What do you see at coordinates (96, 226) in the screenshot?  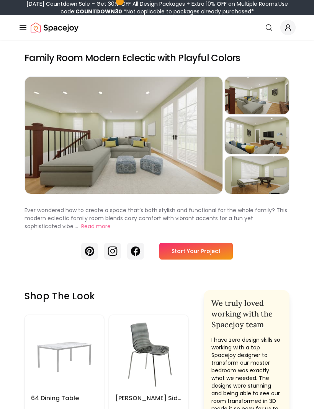 I see `button: Read more` at bounding box center [96, 226].